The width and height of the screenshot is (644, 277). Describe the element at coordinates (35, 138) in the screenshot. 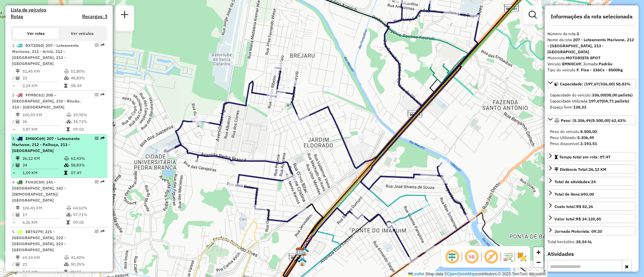

I see `span: EMN0C69` at that location.